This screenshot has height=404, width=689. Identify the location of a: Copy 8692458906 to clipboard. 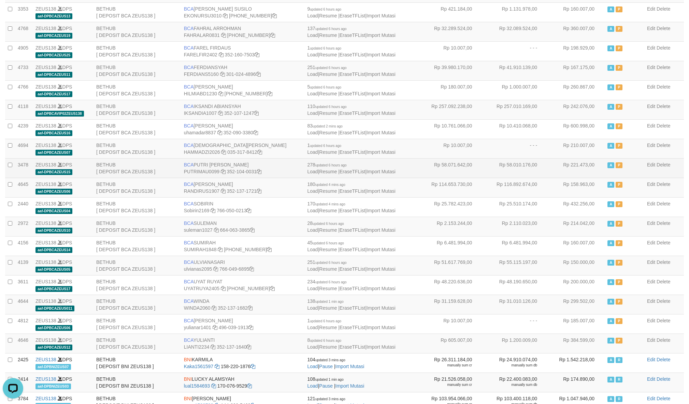
(269, 249).